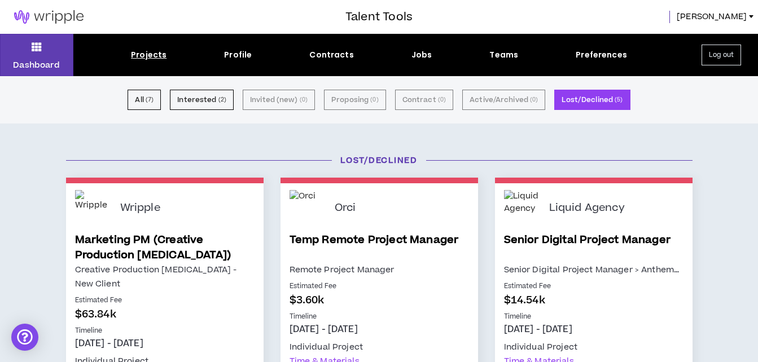 The height and width of the screenshot is (362, 758). What do you see at coordinates (149, 100) in the screenshot?
I see `small: ( 7 )` at bounding box center [149, 100].